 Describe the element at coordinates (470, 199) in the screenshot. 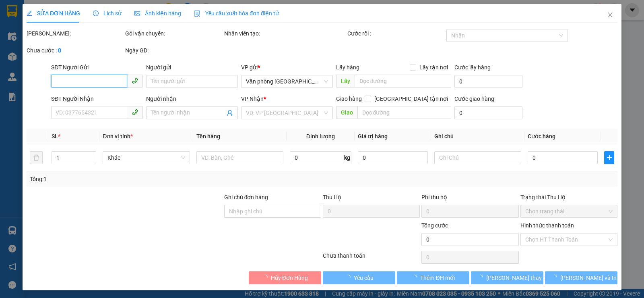

I see `div: Phí thu hộ` at that location.